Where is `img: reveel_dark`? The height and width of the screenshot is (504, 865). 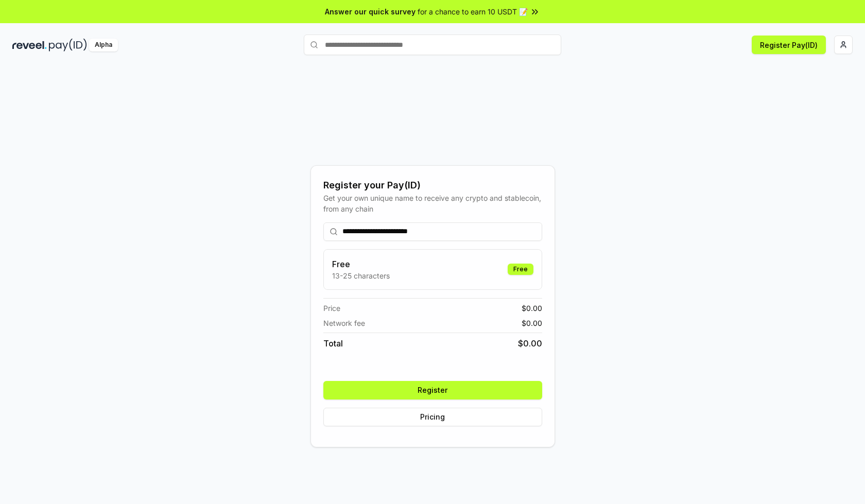 img: reveel_dark is located at coordinates (29, 45).